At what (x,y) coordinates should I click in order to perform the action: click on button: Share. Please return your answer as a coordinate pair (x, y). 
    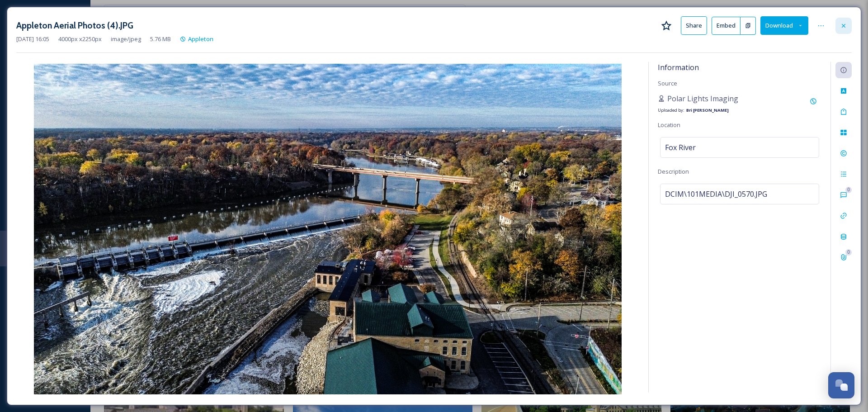
    Looking at the image, I should click on (694, 25).